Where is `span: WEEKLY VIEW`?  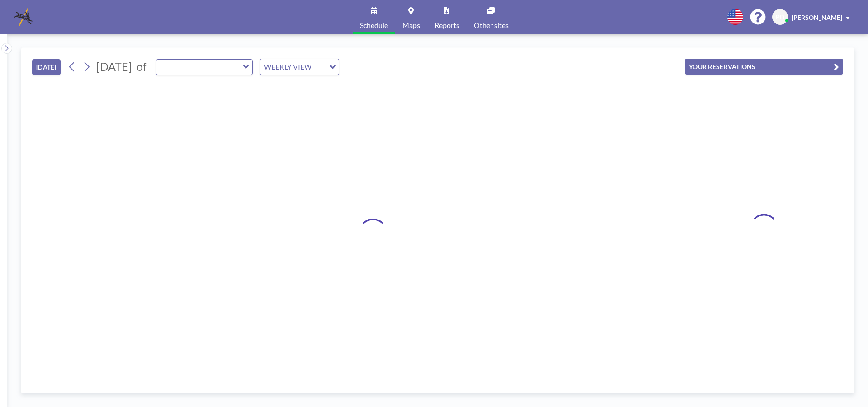
span: WEEKLY VIEW is located at coordinates (288, 67).